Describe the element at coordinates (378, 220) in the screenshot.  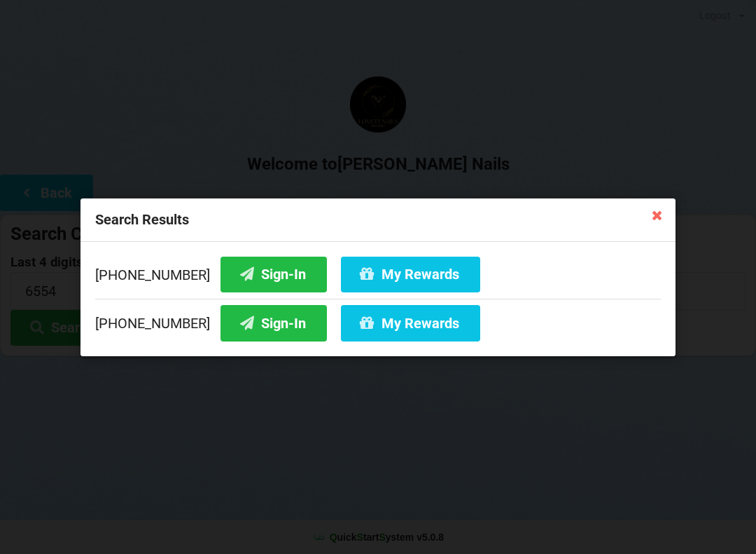
I see `div: Search Results` at that location.